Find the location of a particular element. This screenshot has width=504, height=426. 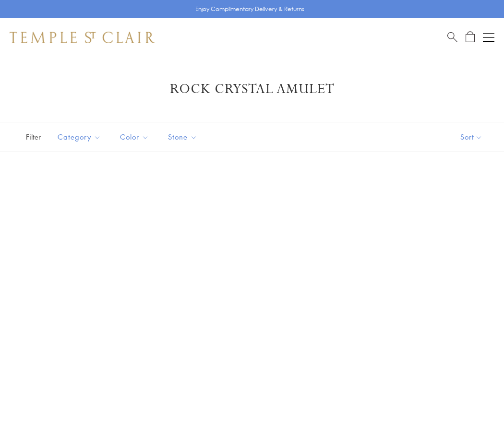

button: Category is located at coordinates (79, 137).